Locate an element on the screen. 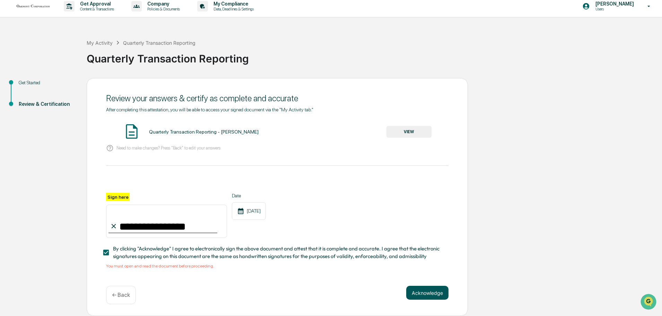  label: Sign here is located at coordinates (118, 196).